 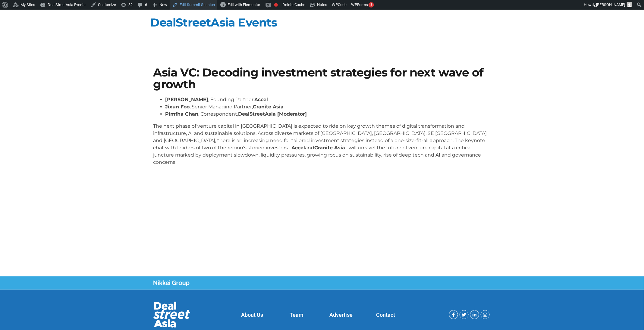 What do you see at coordinates (272, 114) in the screenshot?
I see `strong: DealStreetAsia [Moderator]` at bounding box center [272, 114].